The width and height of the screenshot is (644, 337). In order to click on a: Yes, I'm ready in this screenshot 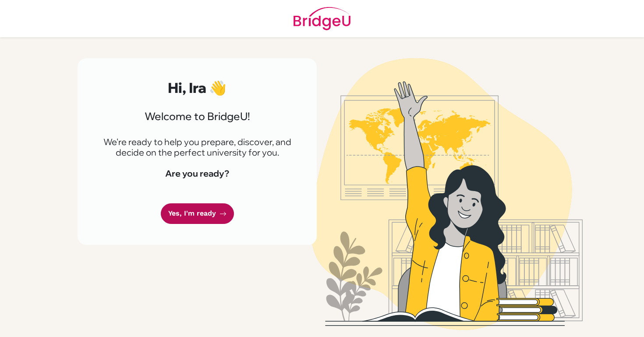, I will do `click(197, 213)`.